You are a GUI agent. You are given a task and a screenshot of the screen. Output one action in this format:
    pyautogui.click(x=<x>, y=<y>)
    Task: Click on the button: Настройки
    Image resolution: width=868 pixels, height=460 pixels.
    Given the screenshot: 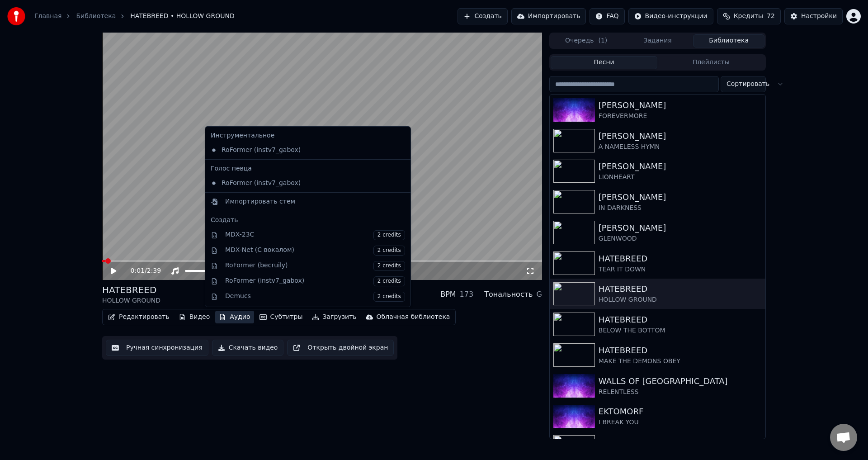 What is the action you would take?
    pyautogui.click(x=813, y=16)
    